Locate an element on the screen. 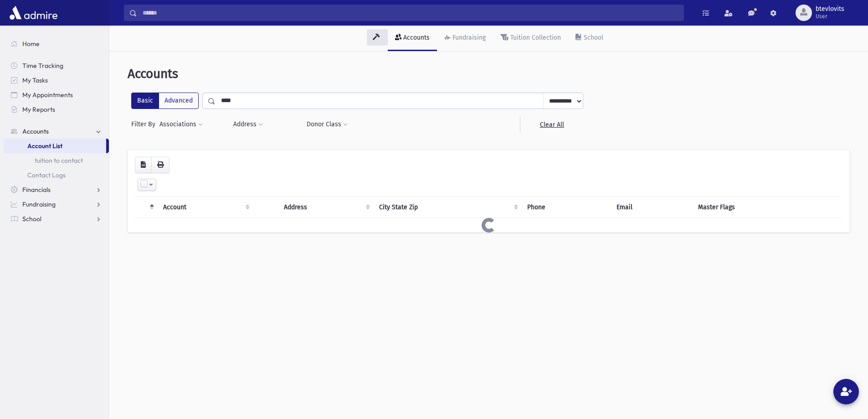 Image resolution: width=868 pixels, height=419 pixels. div: School is located at coordinates (592, 37).